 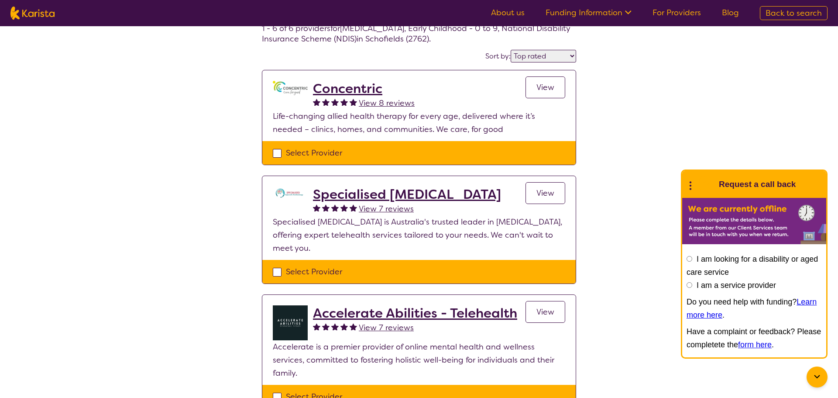 I want to click on img: gbybpnyn6u9ix5kguem6.png, so click(x=290, y=88).